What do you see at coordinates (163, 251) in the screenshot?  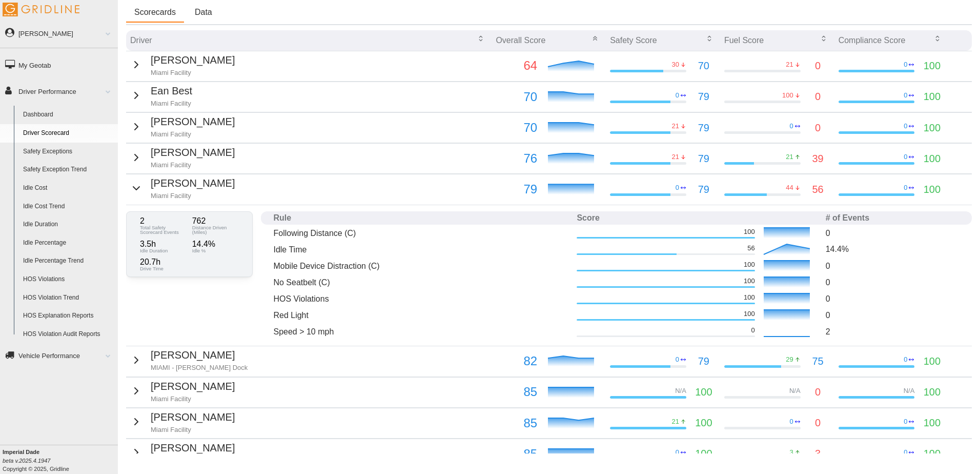 I see `p: Idle Duration` at bounding box center [163, 251].